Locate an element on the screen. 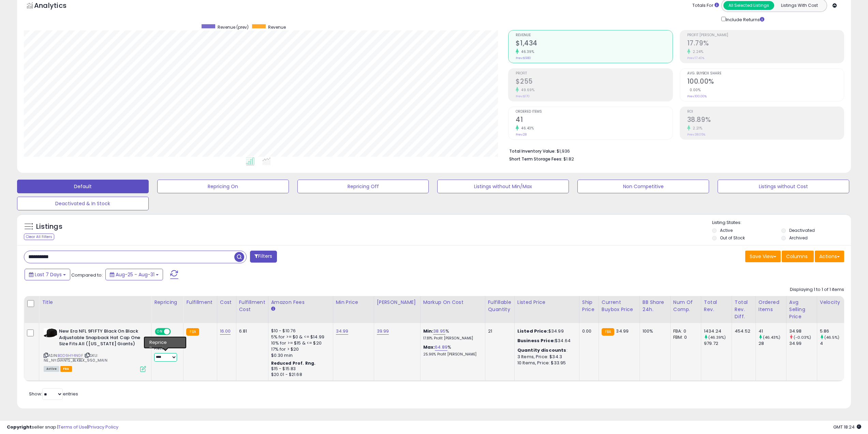 The height and width of the screenshot is (434, 868). div: 34.99 is located at coordinates (803, 344).